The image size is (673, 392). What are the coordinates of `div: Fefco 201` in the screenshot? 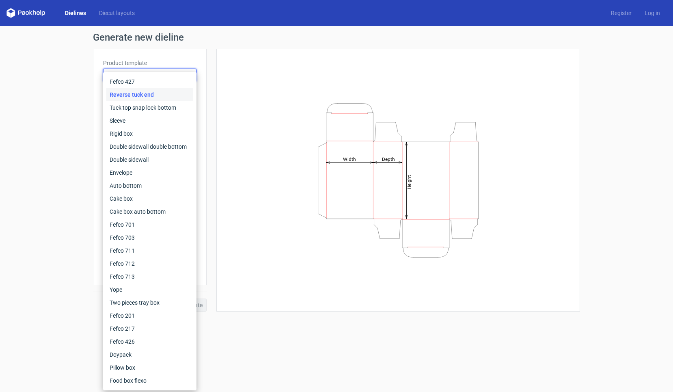 It's located at (150, 316).